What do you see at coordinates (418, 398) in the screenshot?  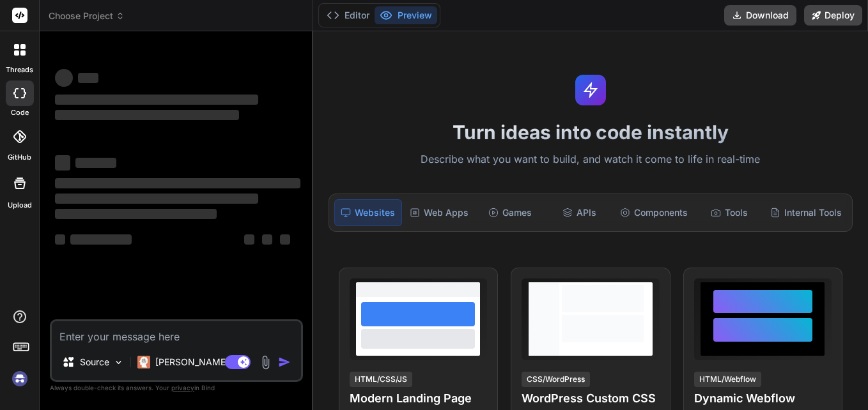 I see `h4: Modern Landing Page` at bounding box center [418, 398].